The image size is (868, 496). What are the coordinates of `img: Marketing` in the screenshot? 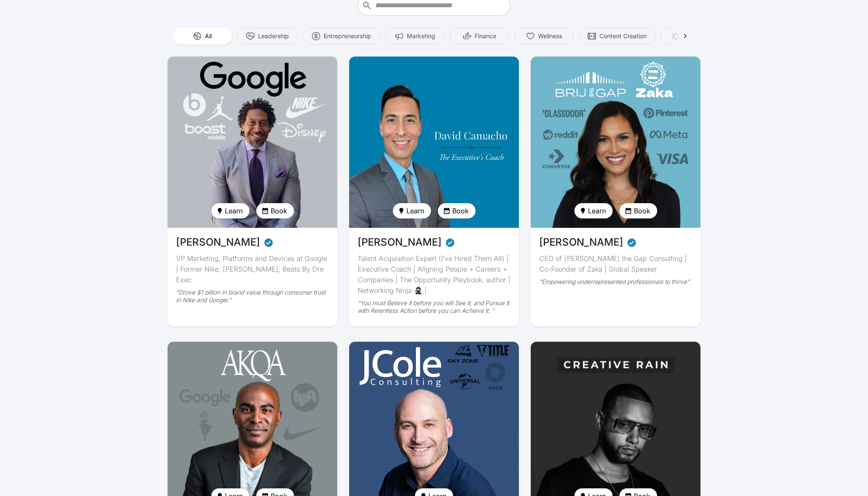 It's located at (399, 36).